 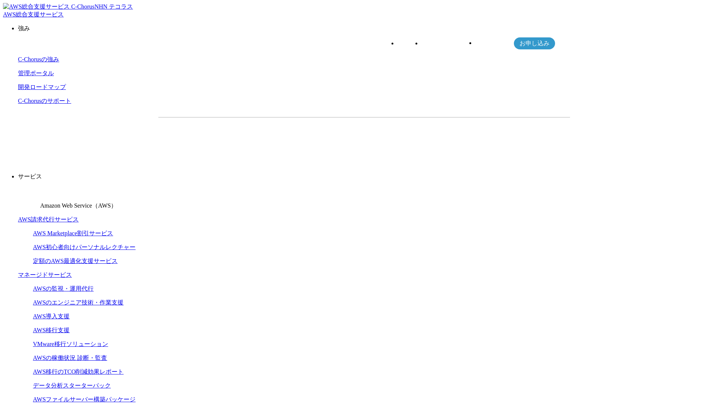 I want to click on a: AWSの監視・運用代行, so click(x=63, y=288).